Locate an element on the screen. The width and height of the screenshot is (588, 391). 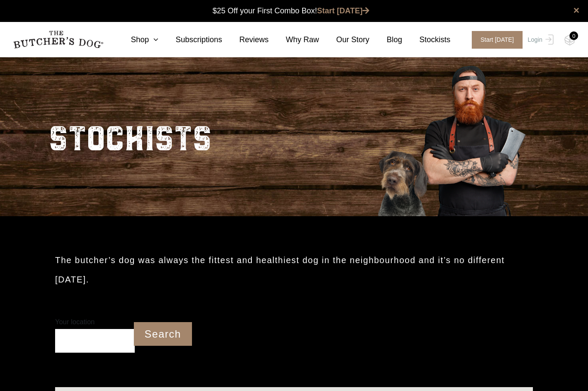
a: Login is located at coordinates (540, 40).